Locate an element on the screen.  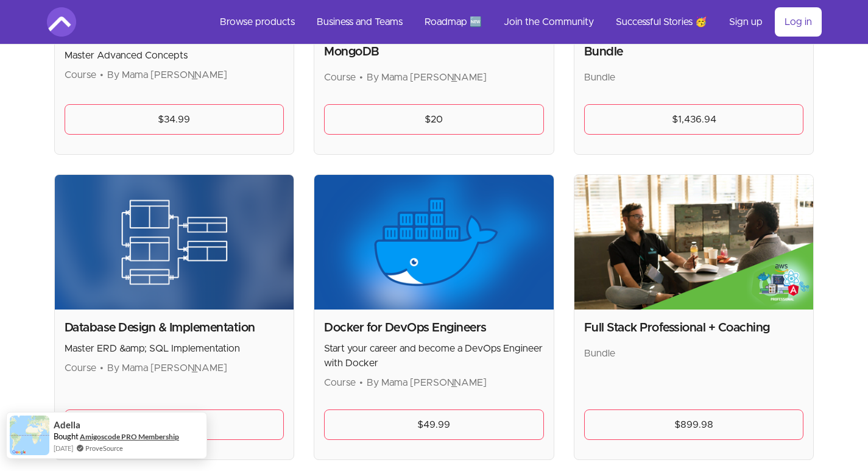
span: Bought is located at coordinates (65, 436).